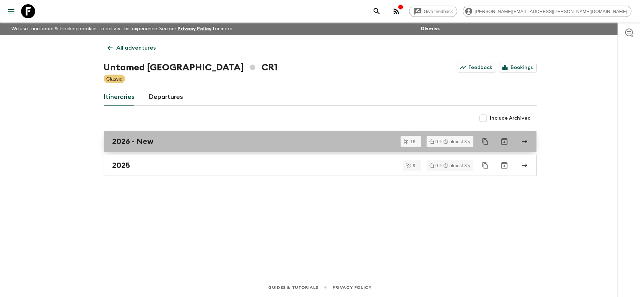 This screenshot has width=640, height=297. I want to click on a: Departures, so click(166, 97).